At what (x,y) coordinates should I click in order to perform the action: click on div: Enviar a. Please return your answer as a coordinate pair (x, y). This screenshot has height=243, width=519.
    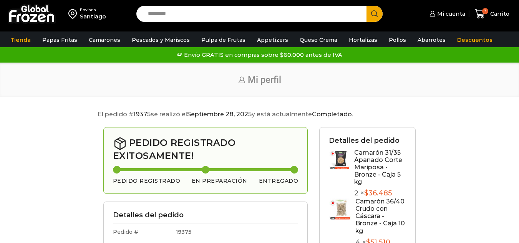
    Looking at the image, I should click on (93, 10).